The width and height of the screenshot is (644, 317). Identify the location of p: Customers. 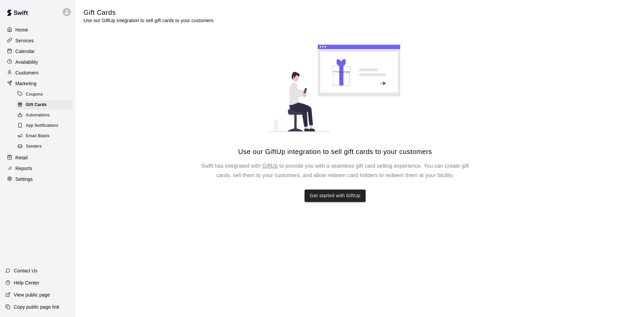
(27, 73).